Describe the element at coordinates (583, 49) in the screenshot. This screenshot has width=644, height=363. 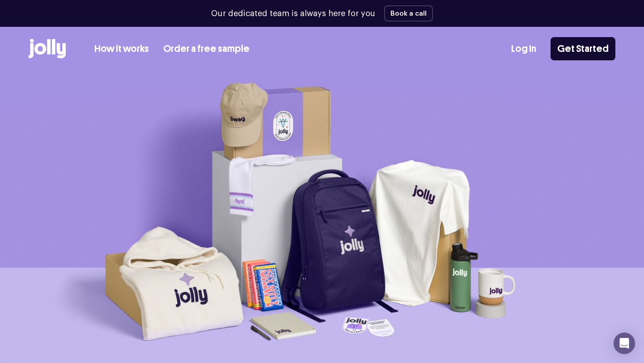
I see `a: Get Started` at that location.